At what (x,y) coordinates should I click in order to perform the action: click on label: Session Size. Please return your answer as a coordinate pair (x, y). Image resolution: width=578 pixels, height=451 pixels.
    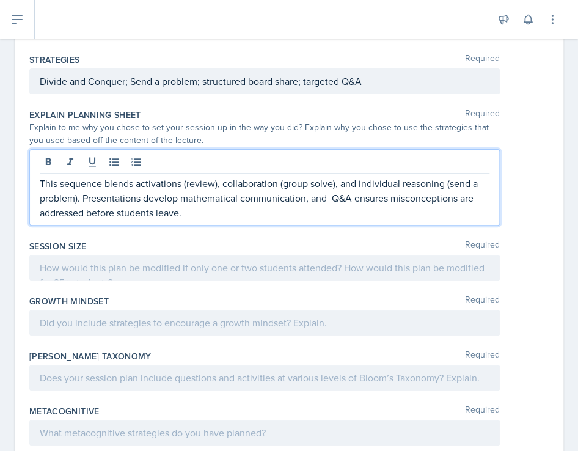
    Looking at the image, I should click on (57, 246).